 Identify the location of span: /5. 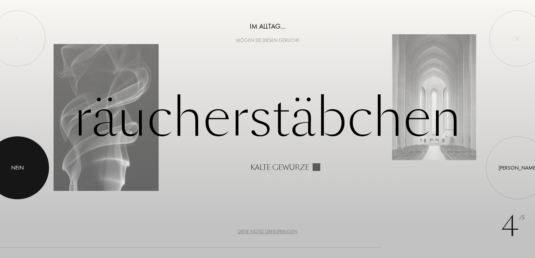
(521, 218).